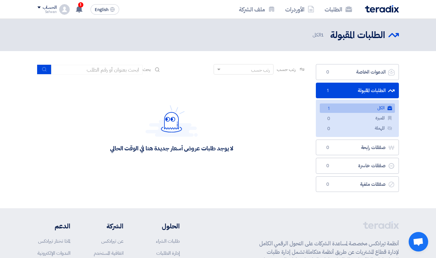 This screenshot has width=436, height=258. Describe the element at coordinates (107, 226) in the screenshot. I see `li: الشركة` at that location.